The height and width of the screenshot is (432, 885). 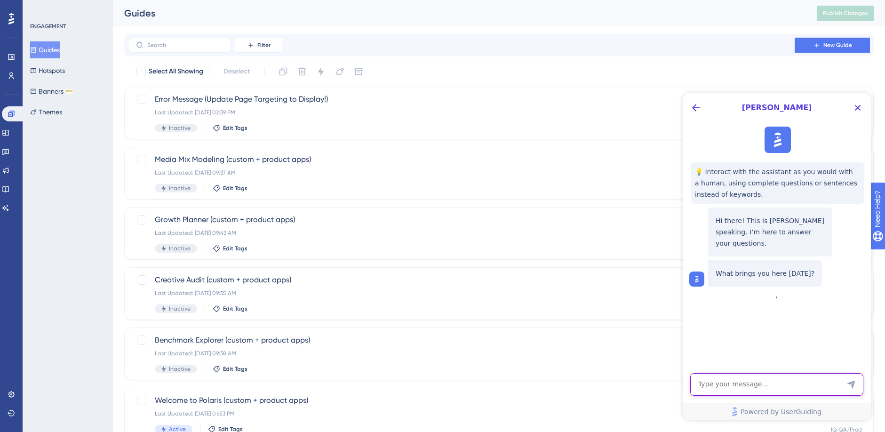 What do you see at coordinates (461, 159) in the screenshot?
I see `span: Media Mix Modeling (custom + product apps)` at bounding box center [461, 159].